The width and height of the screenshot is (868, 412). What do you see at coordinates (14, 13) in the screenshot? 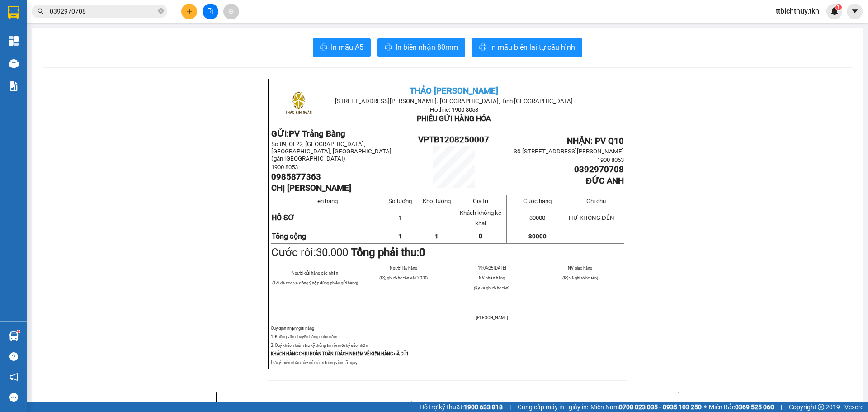
I see `img: logo-vxr` at bounding box center [14, 13].